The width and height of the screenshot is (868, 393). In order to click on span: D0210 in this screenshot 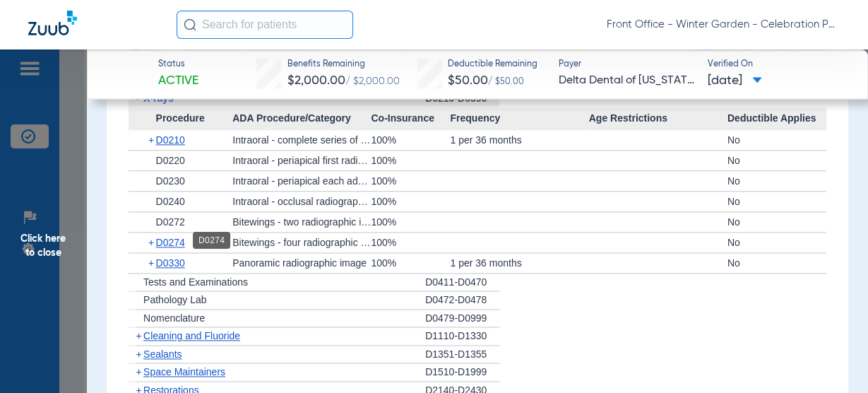, I will do `click(170, 140)`.